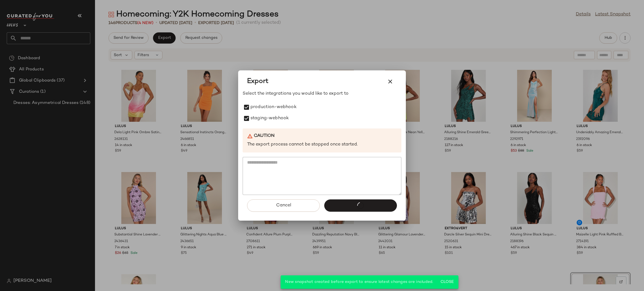 The width and height of the screenshot is (644, 291). What do you see at coordinates (322, 94) in the screenshot?
I see `p: Select the integrations you would like to export to` at bounding box center [322, 94].